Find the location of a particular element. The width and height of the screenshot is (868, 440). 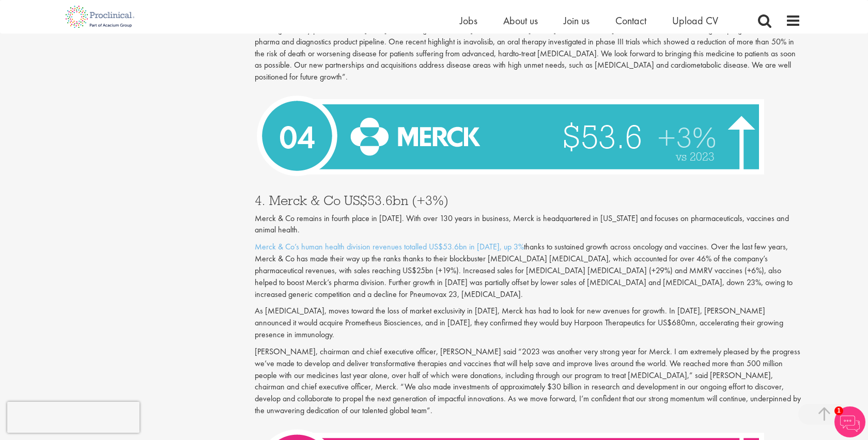

span: Join us is located at coordinates (577, 21).